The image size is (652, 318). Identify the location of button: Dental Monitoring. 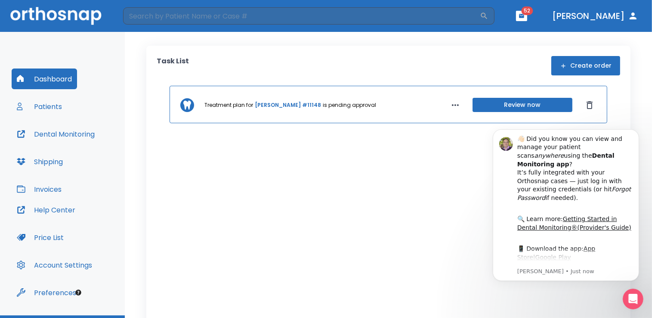
(56, 134).